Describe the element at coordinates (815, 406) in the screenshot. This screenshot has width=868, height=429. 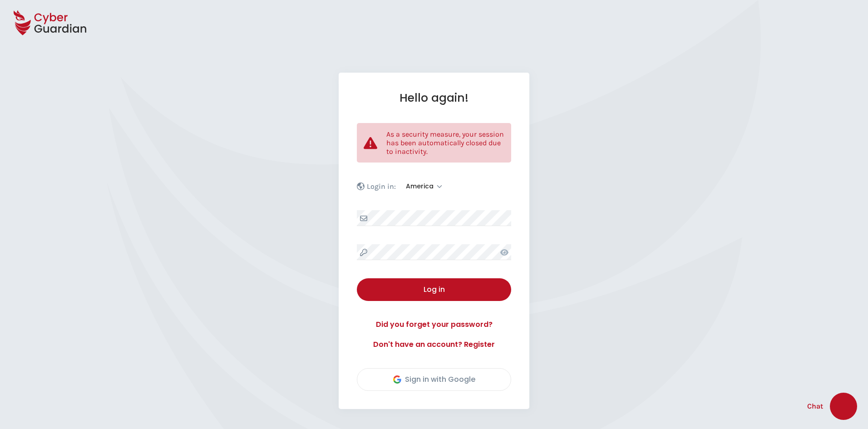
I see `span: Chat` at that location.